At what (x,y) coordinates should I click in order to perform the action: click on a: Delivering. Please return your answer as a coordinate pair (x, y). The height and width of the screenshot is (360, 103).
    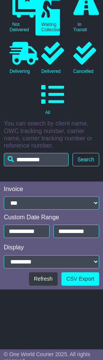
    Looking at the image, I should click on (16, 58).